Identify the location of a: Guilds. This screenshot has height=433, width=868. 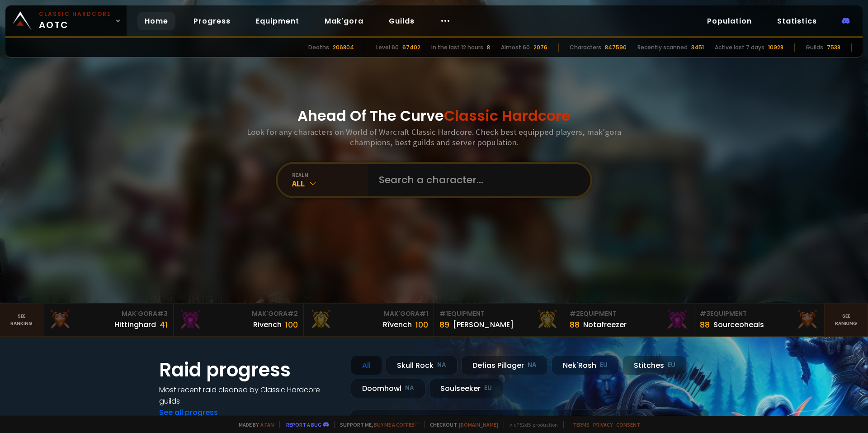
(401, 21).